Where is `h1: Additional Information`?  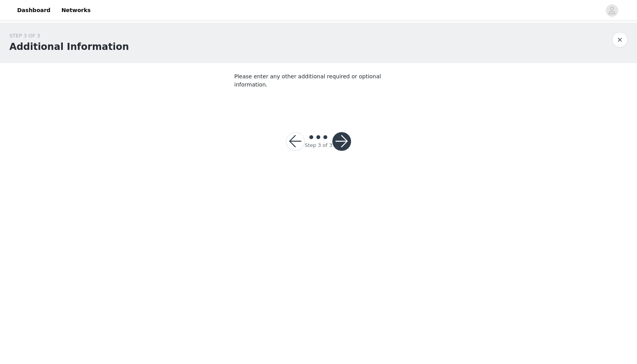 h1: Additional Information is located at coordinates (69, 47).